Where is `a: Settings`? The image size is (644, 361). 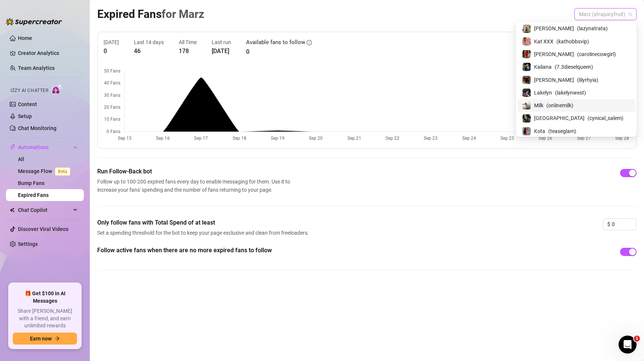 a: Settings is located at coordinates (28, 244).